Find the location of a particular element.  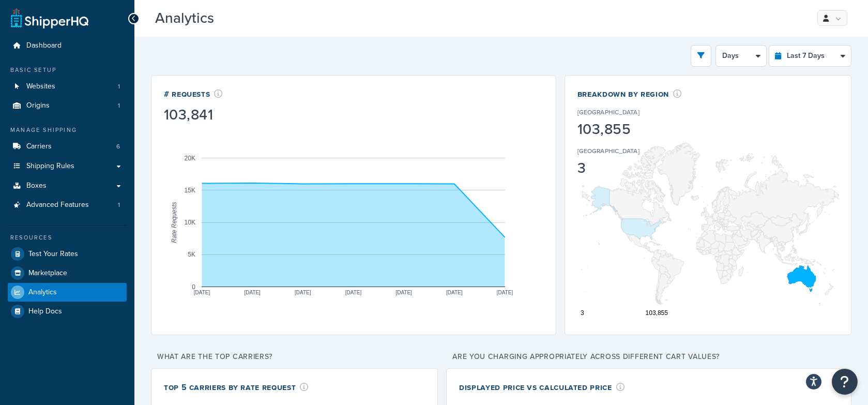

li: Dashboard is located at coordinates (67, 46).